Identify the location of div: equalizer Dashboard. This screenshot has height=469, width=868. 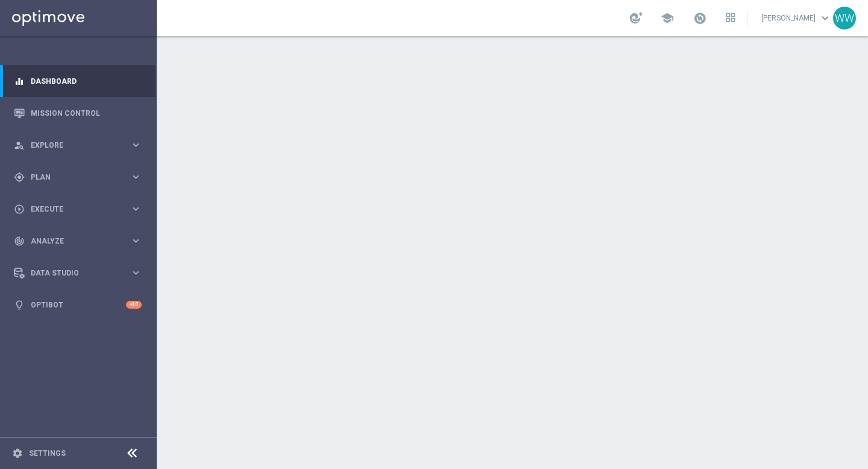
(78, 82).